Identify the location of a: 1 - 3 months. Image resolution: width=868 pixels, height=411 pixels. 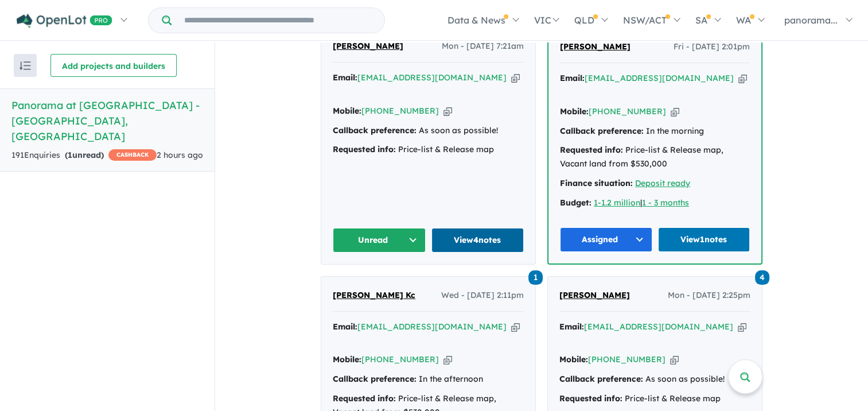
(666, 203).